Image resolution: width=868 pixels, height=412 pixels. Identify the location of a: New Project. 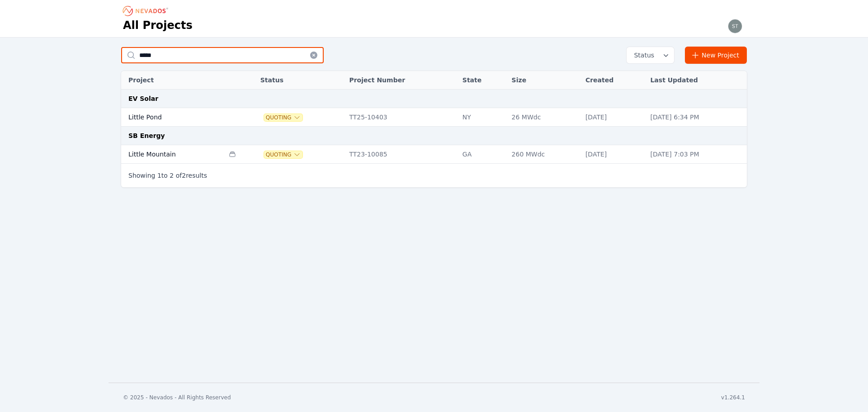
(716, 55).